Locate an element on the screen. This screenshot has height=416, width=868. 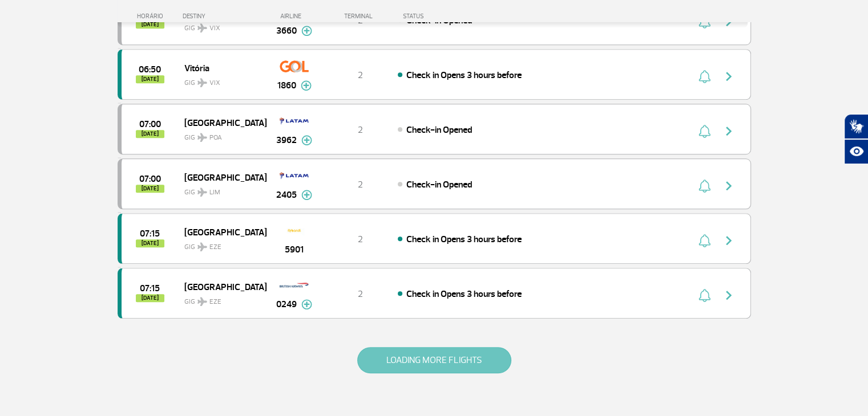
span: 0249 is located at coordinates (286, 304).